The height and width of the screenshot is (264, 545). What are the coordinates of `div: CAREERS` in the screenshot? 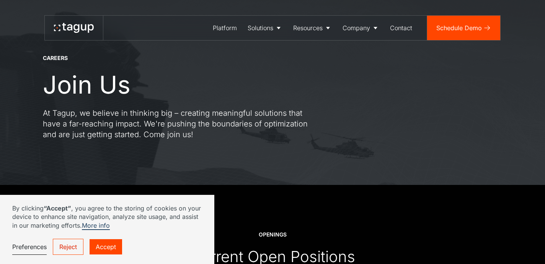 It's located at (55, 58).